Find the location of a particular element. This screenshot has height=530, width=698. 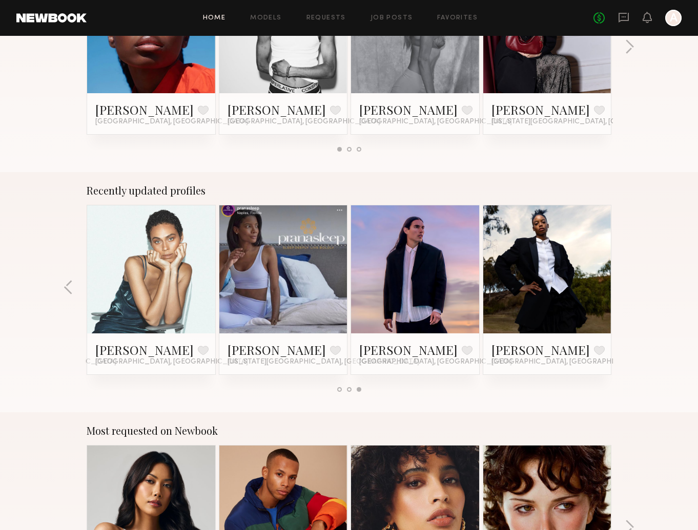

a: Job Posts is located at coordinates (391, 18).